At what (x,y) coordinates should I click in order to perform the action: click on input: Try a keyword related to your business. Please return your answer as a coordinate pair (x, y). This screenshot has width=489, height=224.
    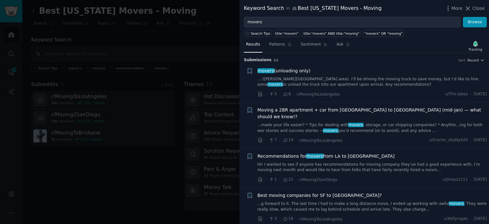
    Looking at the image, I should click on (352, 22).